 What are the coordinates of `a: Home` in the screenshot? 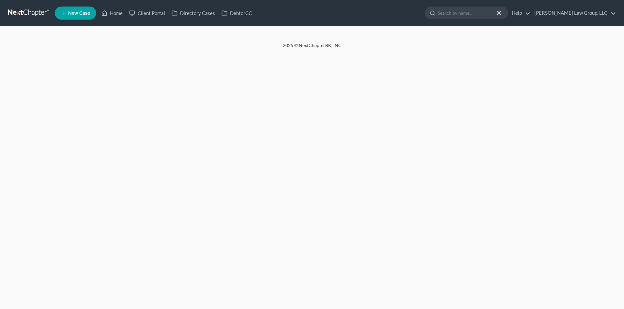 It's located at (112, 13).